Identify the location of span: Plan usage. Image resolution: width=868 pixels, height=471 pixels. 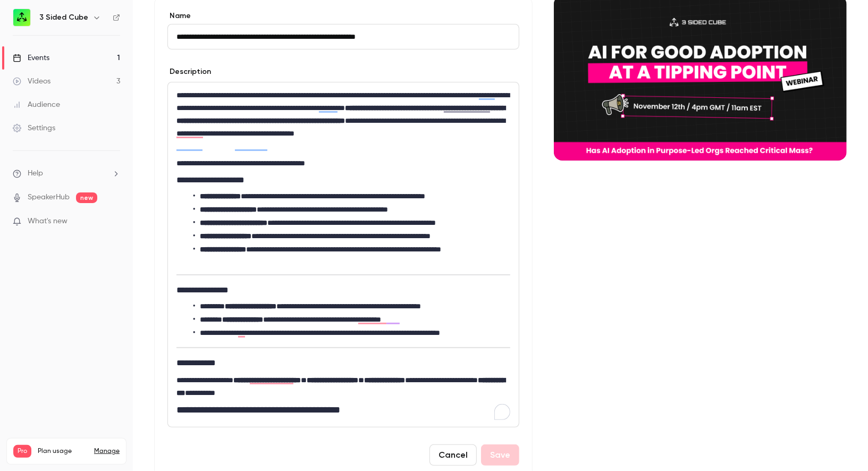
(63, 451).